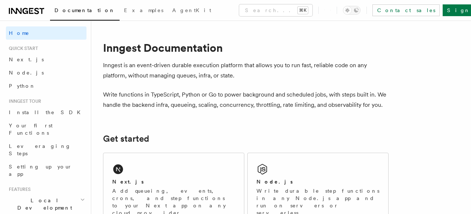  Describe the element at coordinates (46, 113) in the screenshot. I see `a: Install the SDK` at that location.